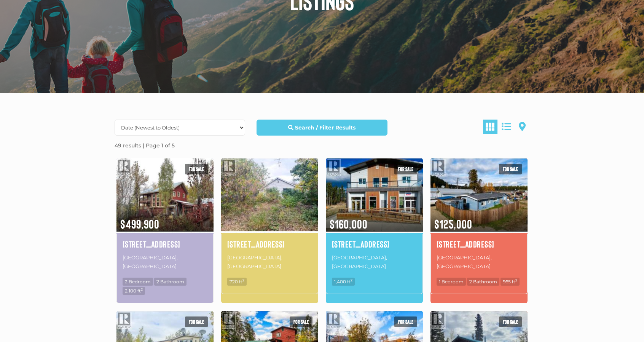 Image resolution: width=644 pixels, height=342 pixels. What do you see at coordinates (165, 195) in the screenshot?
I see `img: 1217 7TH AVENUE, Dawson City, Yukon` at bounding box center [165, 195].